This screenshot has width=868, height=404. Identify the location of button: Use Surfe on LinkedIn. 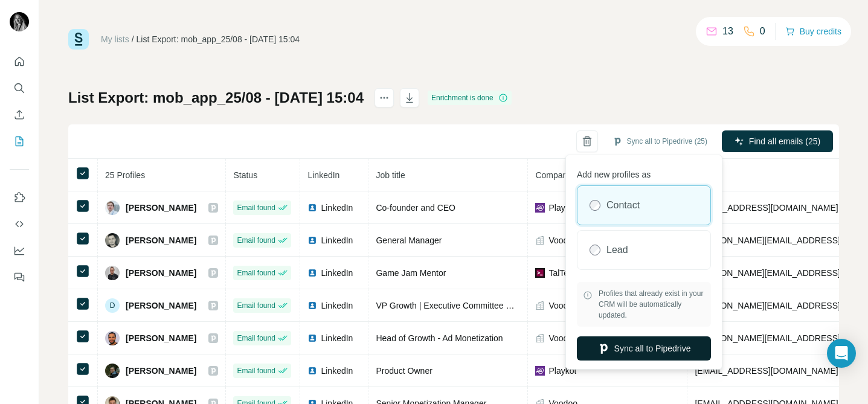
(19, 198).